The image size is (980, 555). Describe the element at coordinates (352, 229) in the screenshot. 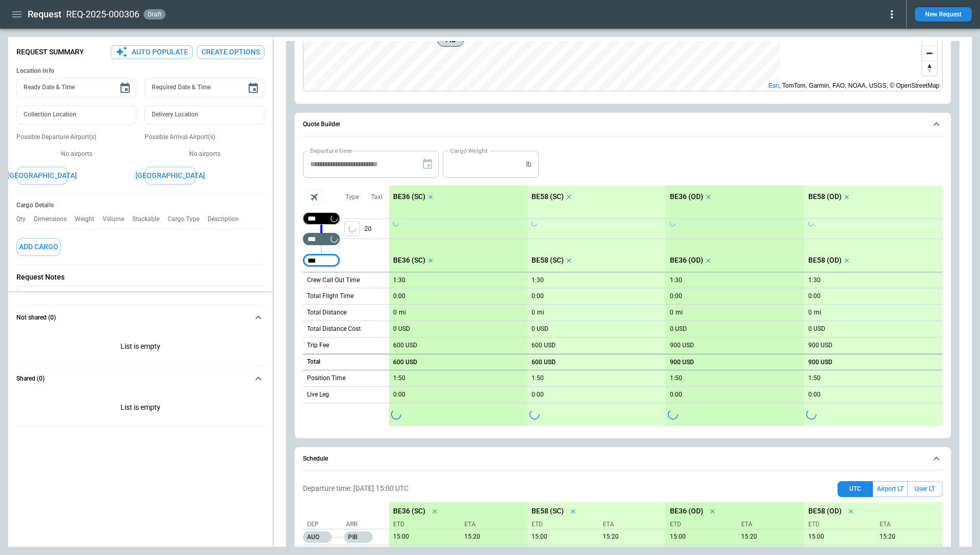

I see `span: Type of sector` at that location.